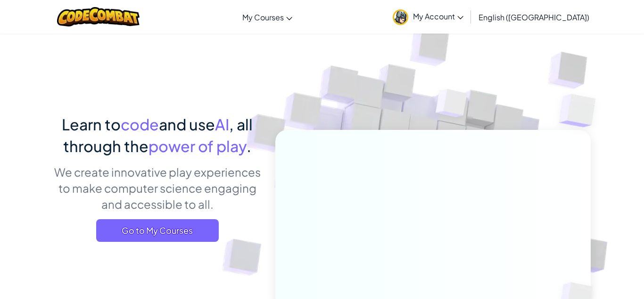  What do you see at coordinates (157, 230) in the screenshot?
I see `span: Go to My Courses` at bounding box center [157, 230].